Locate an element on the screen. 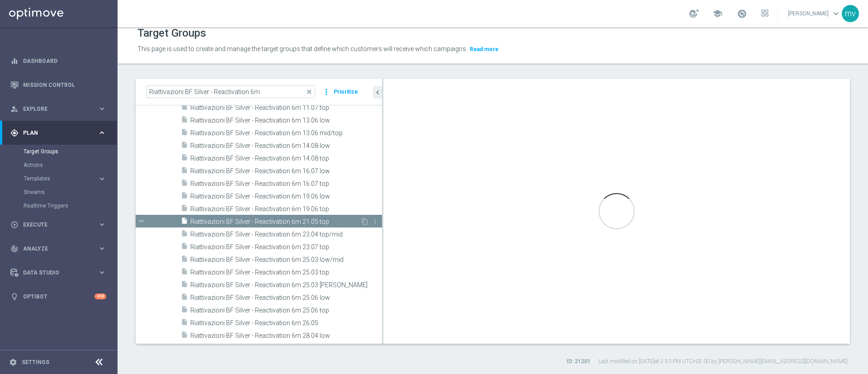 The width and height of the screenshot is (868, 374). a: Streams is located at coordinates (59, 192).